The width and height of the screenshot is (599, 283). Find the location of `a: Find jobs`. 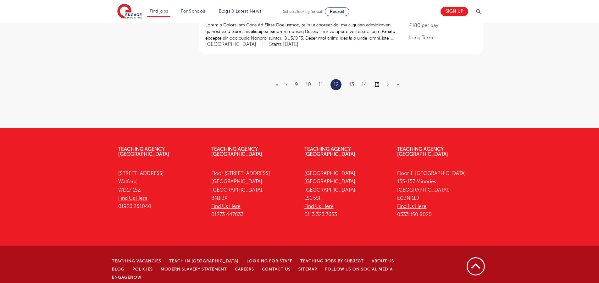

a: Find jobs is located at coordinates (159, 11).